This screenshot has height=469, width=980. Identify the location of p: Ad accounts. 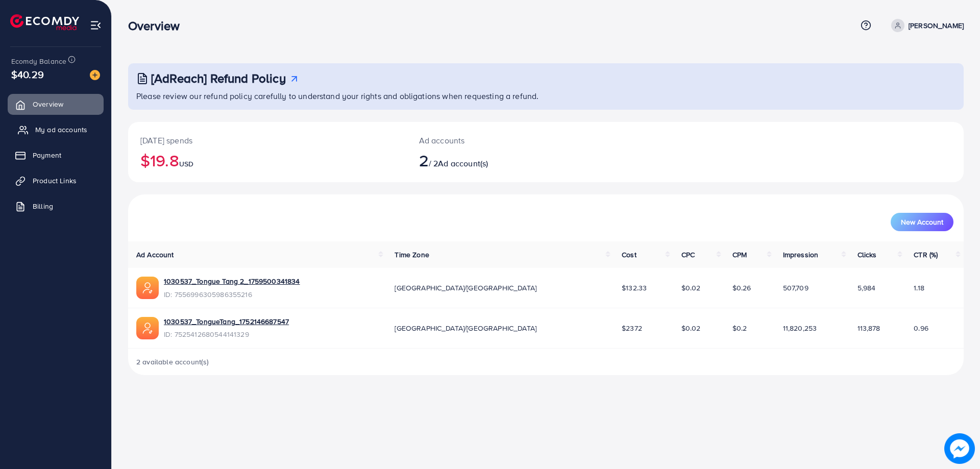
(511, 140).